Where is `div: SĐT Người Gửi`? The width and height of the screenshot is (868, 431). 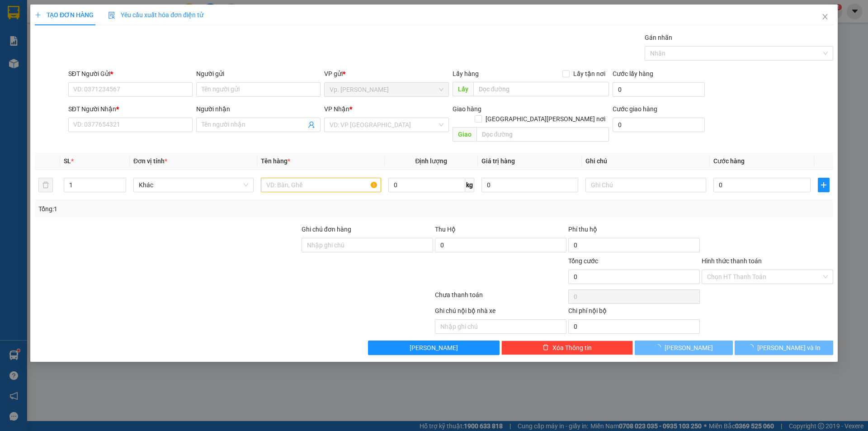 div: SĐT Người Gửi is located at coordinates (130, 74).